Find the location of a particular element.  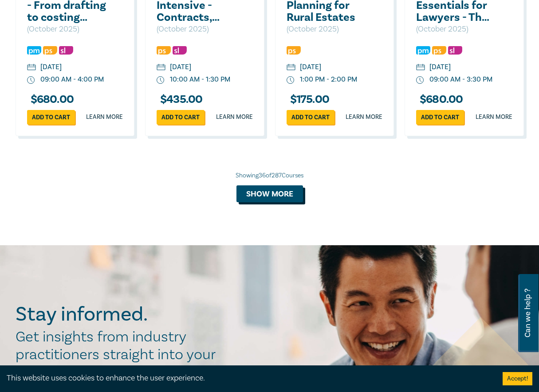

button: Accept cookies is located at coordinates (517, 379).